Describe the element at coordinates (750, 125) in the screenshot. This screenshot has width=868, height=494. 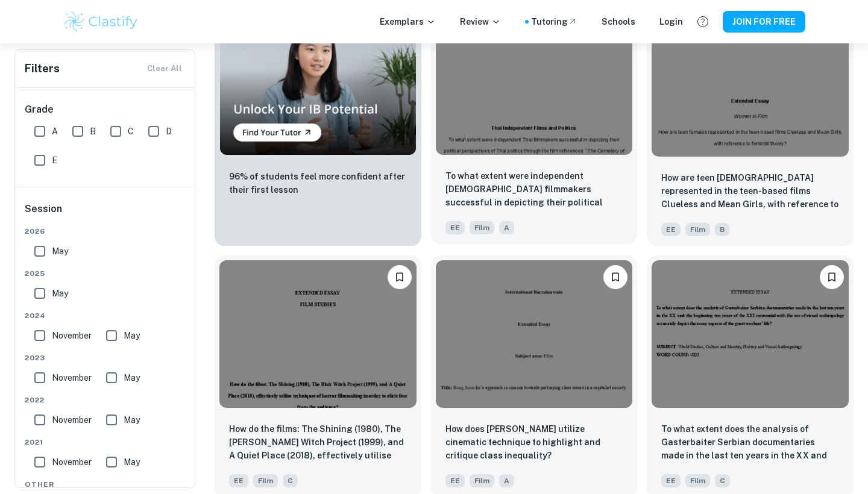
I see `a: Please log in to bookmark exemplarsHow are teen females represented in the teen-based films Cluel...` at that location.